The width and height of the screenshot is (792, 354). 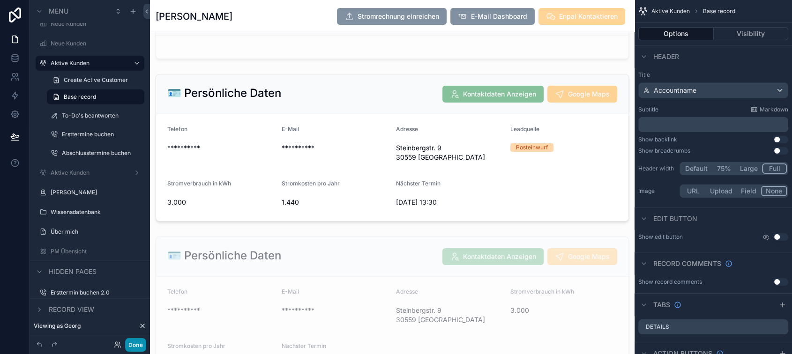 I want to click on div: Show backlink, so click(x=657, y=140).